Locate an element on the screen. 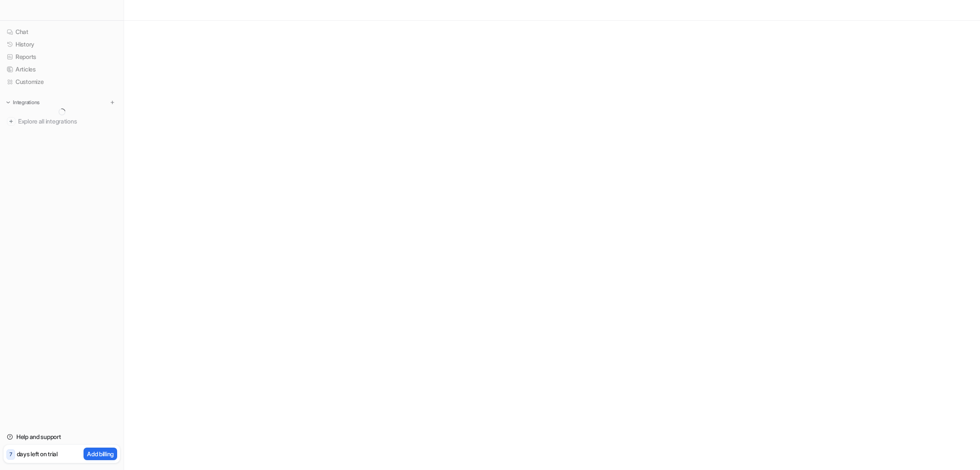  span: Explore all integrations is located at coordinates (67, 121).